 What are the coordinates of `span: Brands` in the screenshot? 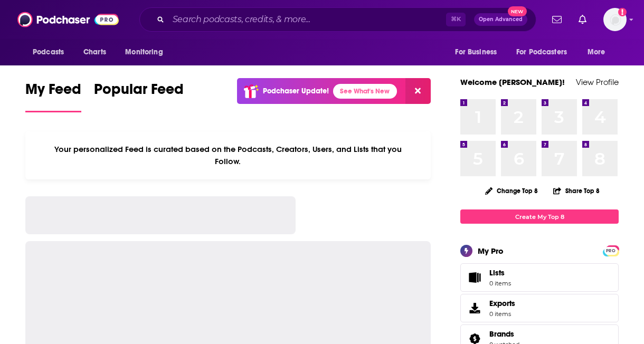 It's located at (501, 334).